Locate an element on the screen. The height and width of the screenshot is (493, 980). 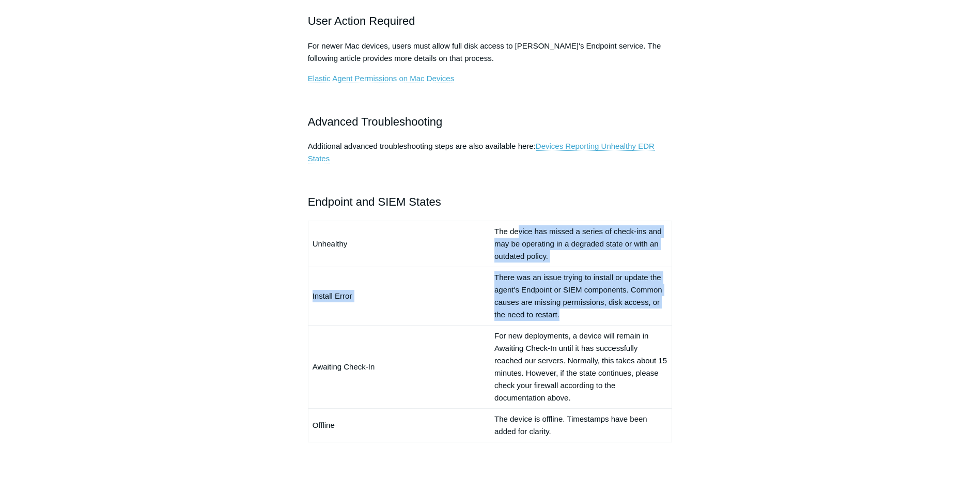
td: For new deployments, a device will remain in Awaiting Check-In until it has successfully reached ... is located at coordinates (581, 367).